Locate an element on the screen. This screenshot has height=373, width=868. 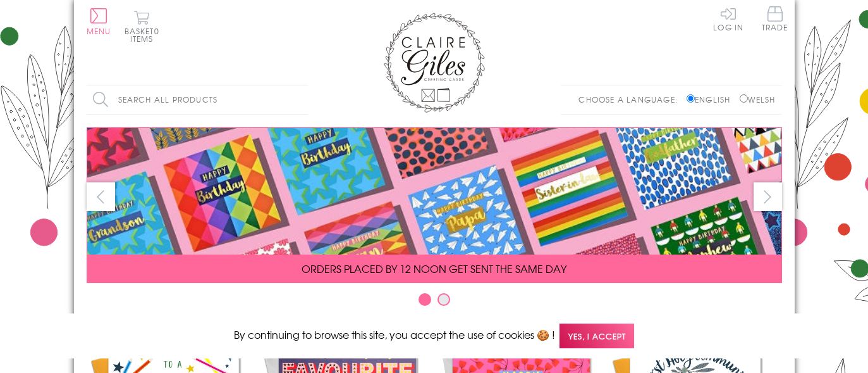
div: Carousel Pagination is located at coordinates (434, 302).